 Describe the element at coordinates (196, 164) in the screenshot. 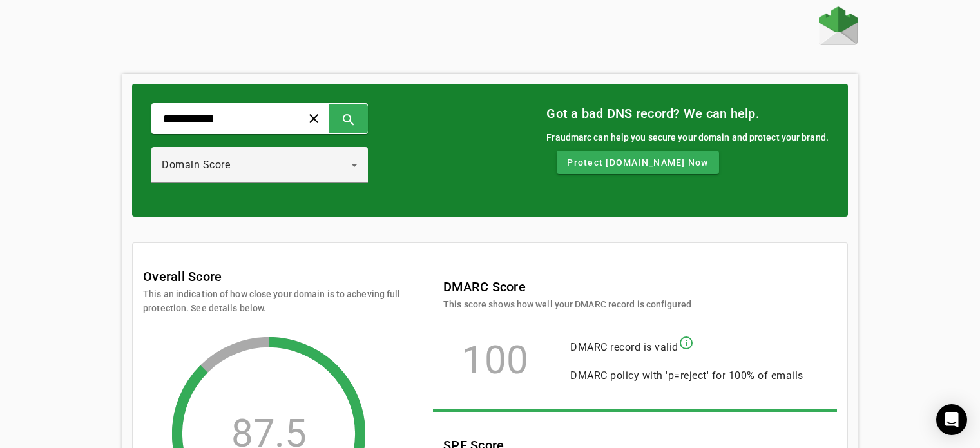

I see `span: Domain Score` at that location.